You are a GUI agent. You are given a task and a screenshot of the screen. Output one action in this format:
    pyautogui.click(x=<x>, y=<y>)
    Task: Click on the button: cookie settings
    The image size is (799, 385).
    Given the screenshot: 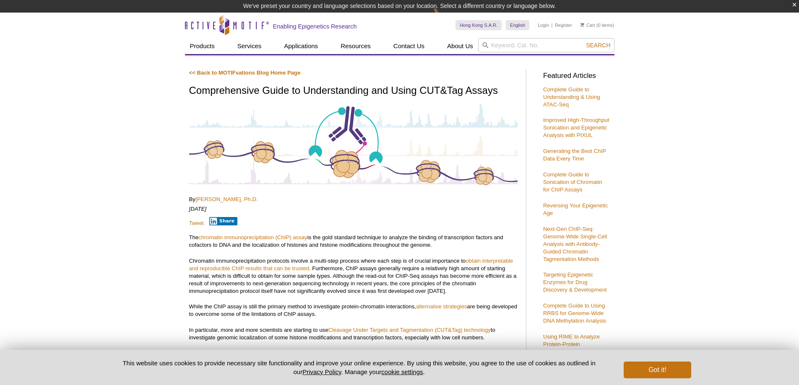 What is the action you would take?
    pyautogui.click(x=402, y=372)
    